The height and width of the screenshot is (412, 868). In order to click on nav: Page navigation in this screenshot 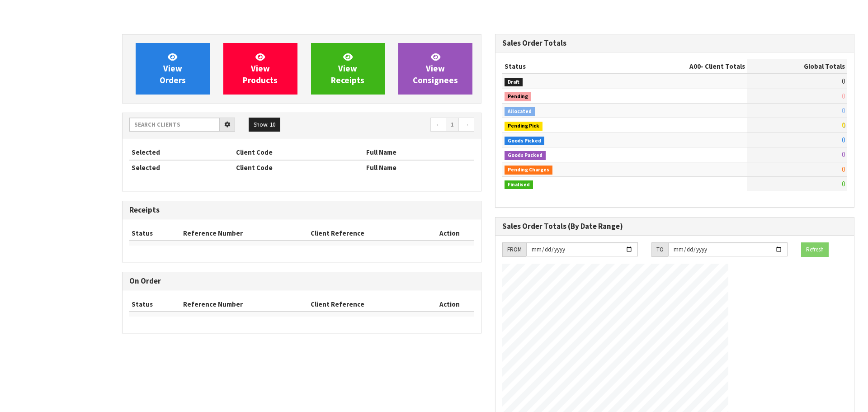, I will do `click(391, 125)`.